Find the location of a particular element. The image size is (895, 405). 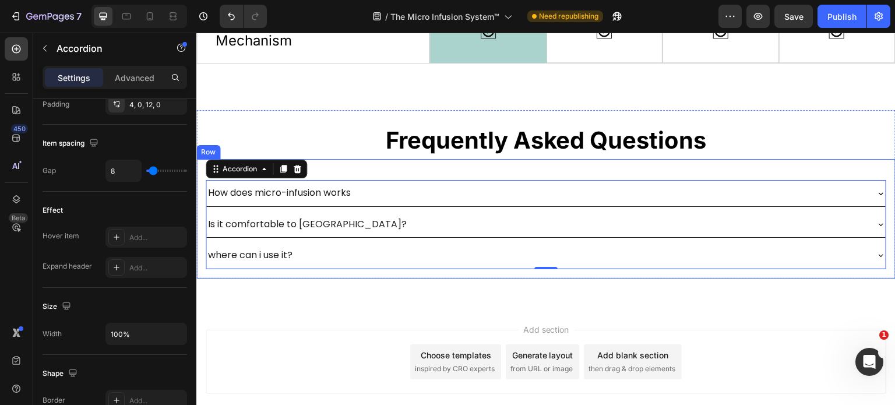

button: Save is located at coordinates (793, 16).